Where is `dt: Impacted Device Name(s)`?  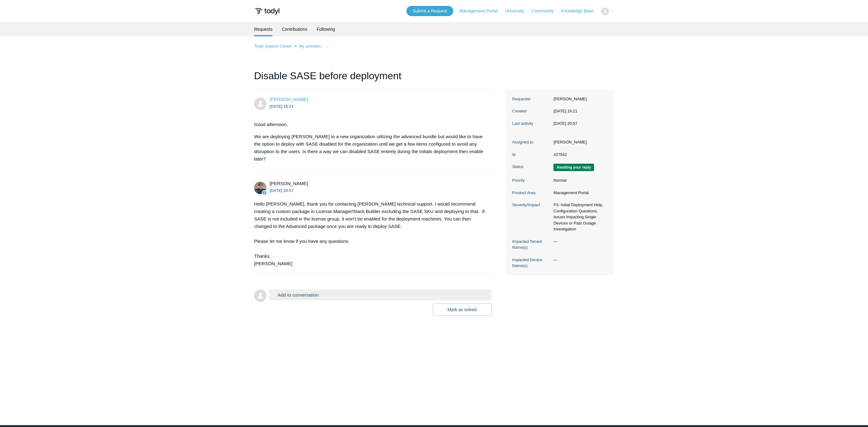
dt: Impacted Device Name(s) is located at coordinates (531, 263).